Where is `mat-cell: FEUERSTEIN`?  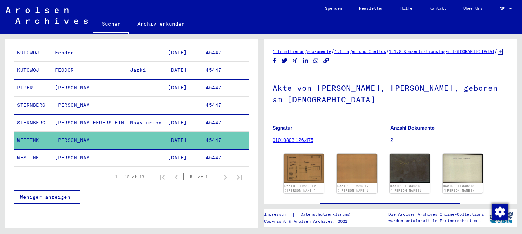 mat-cell: FEUERSTEIN is located at coordinates (109, 123).